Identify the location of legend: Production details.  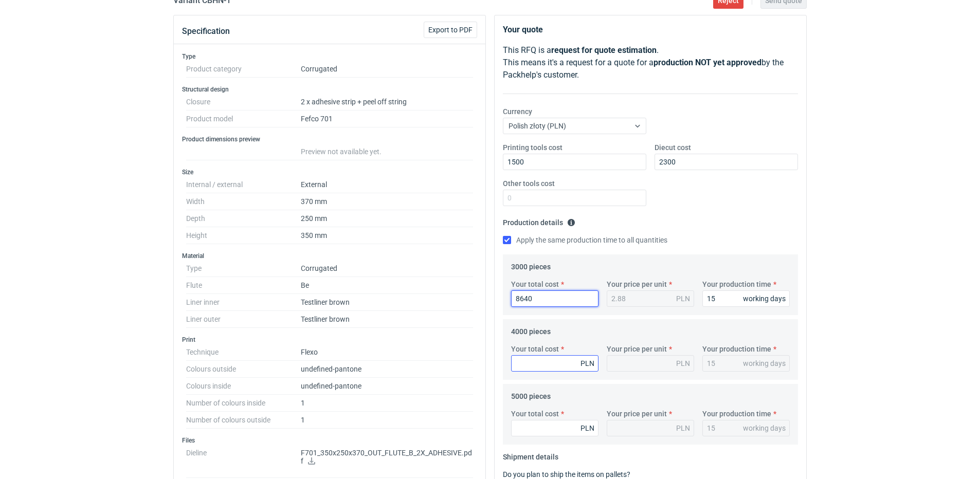
(539, 220).